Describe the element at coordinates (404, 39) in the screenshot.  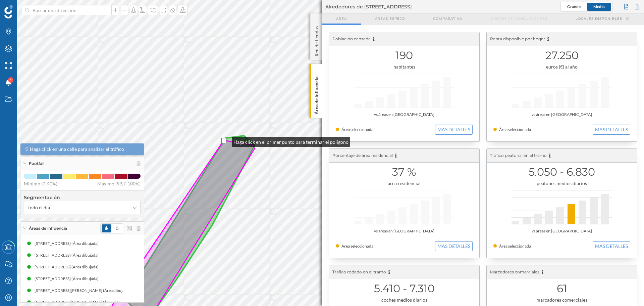
I see `div: Población censada` at that location.